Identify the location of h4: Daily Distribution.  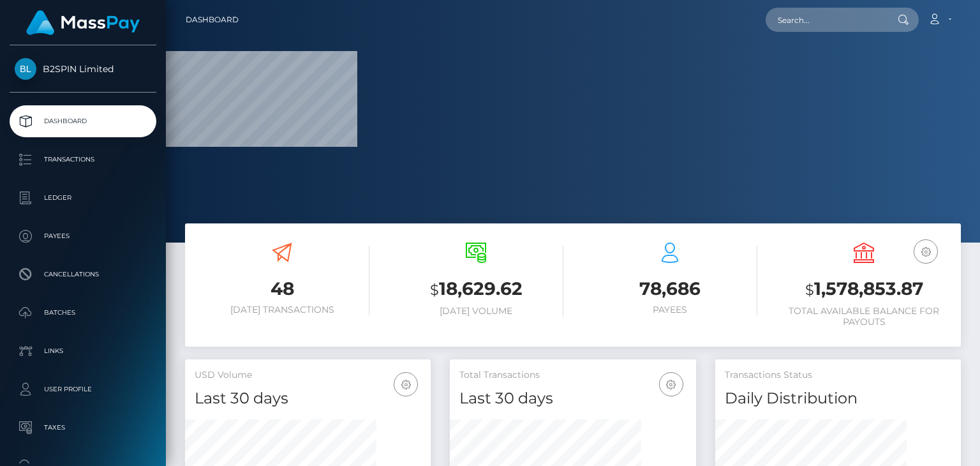
(838, 398).